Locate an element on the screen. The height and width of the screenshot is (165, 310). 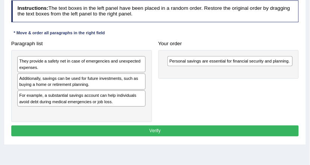
h4: The text boxes in the left panel have been placed in a random order. Restore the original order b... is located at coordinates (155, 11).